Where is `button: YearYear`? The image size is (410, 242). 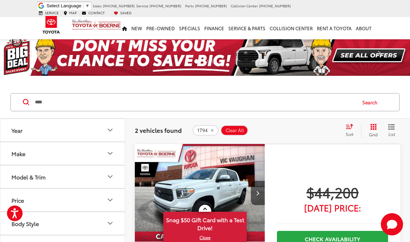
button: YearYear is located at coordinates (63, 130).